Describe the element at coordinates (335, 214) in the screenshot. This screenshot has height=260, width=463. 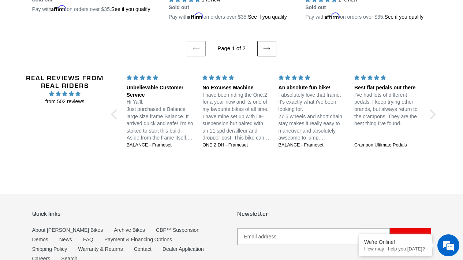
I see `p: Newsletter` at that location.